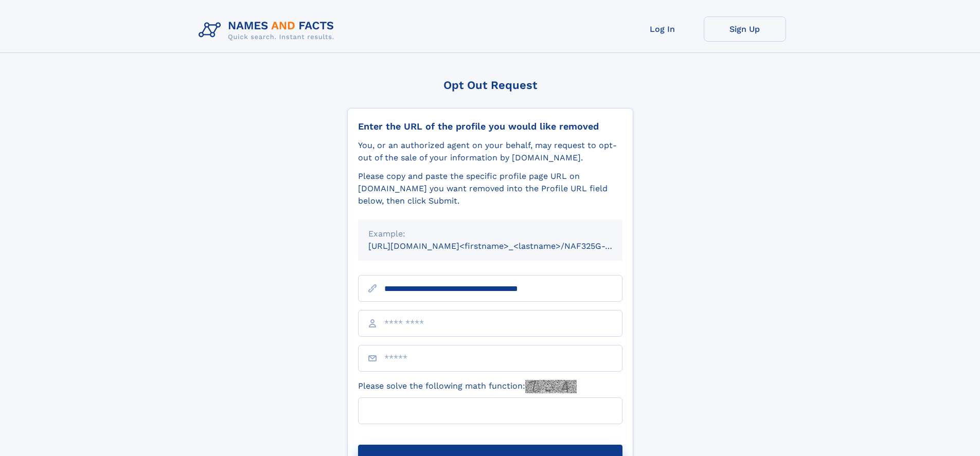  Describe the element at coordinates (490, 127) in the screenshot. I see `div: Enter the URL of the profile you would like removed` at that location.